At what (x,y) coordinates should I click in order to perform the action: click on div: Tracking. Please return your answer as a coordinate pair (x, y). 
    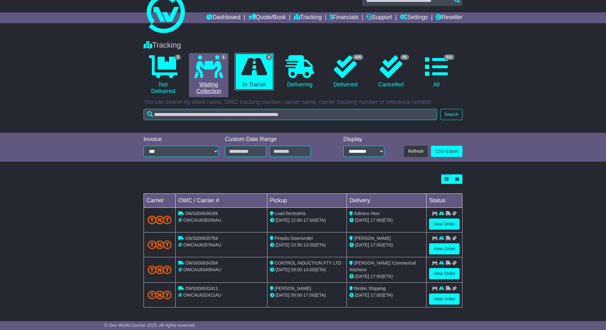
    Looking at the image, I should click on (303, 45).